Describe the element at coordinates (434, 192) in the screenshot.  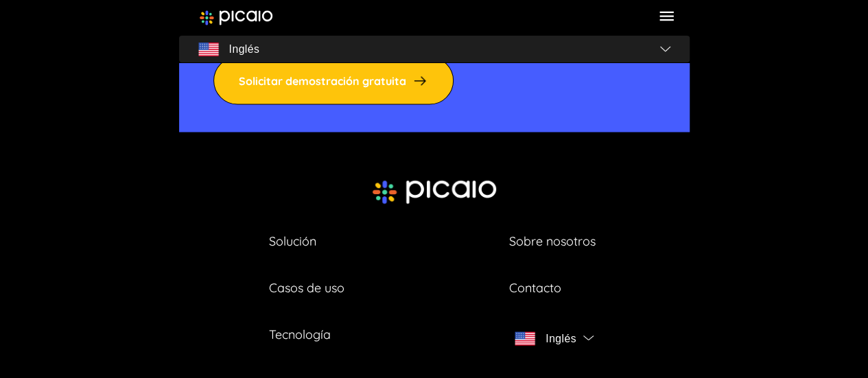
I see `img: logotipo de picaio` at that location.